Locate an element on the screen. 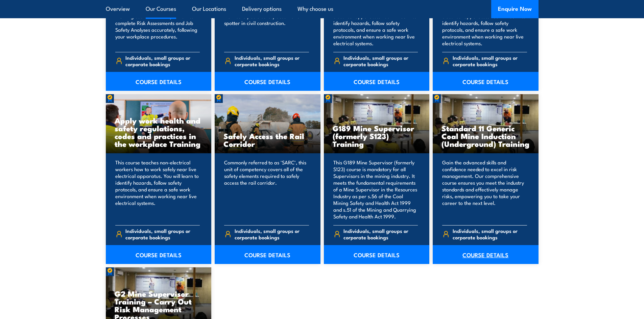 Image resolution: width=644 pixels, height=319 pixels. h3: Safely Access the Rail Corridor is located at coordinates (267, 140).